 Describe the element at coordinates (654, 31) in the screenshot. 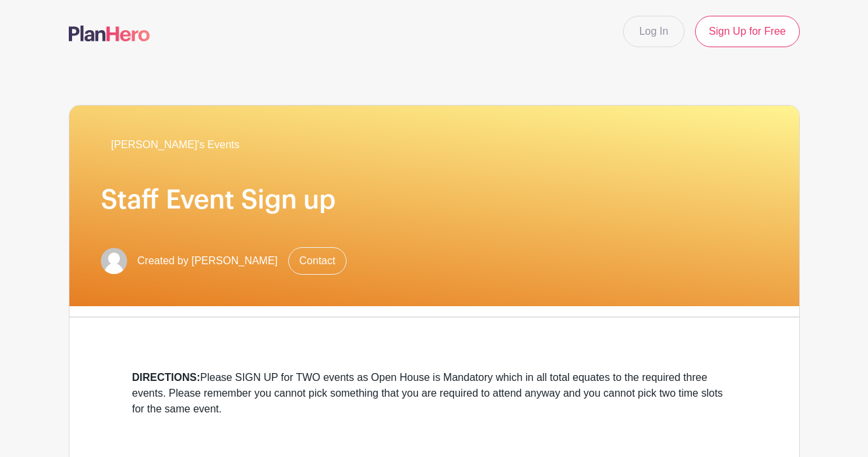

I see `a: Log In` at that location.